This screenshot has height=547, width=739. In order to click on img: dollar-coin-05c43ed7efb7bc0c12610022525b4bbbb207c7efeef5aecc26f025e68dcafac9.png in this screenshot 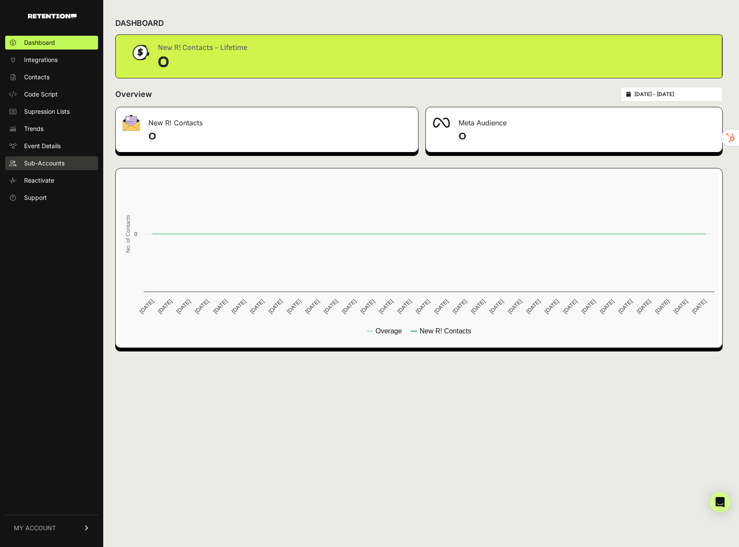, I will do `click(140, 53)`.